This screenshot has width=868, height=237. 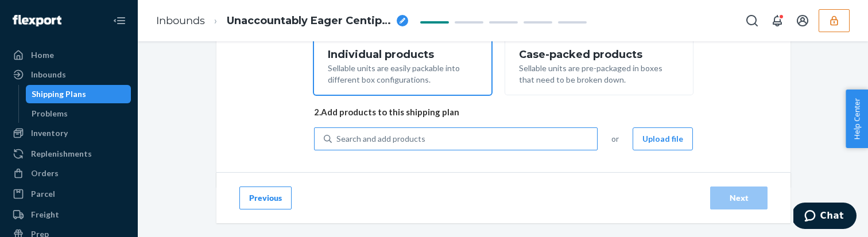 What do you see at coordinates (48, 74) in the screenshot?
I see `div: Inbounds` at bounding box center [48, 74].